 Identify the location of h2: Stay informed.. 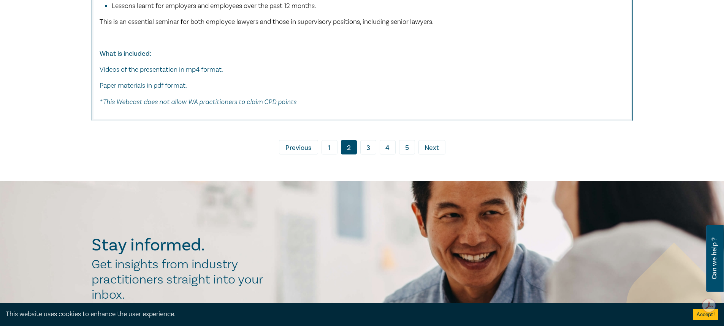
(181, 245).